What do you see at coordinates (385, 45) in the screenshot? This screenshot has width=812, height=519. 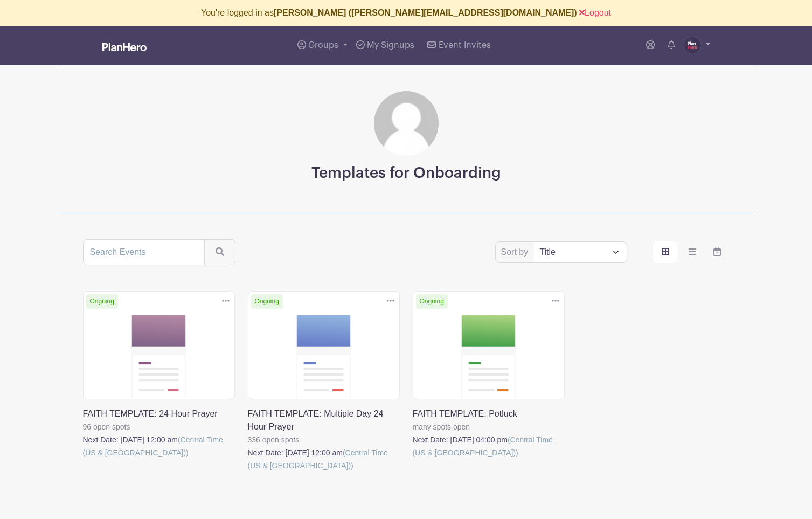 I see `a: My Signups` at bounding box center [385, 45].